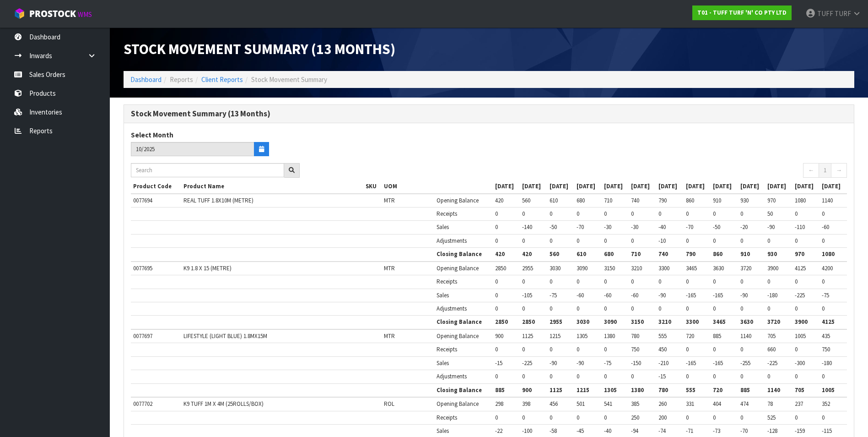 Image resolution: width=868 pixels, height=437 pixels. What do you see at coordinates (610, 335) in the screenshot?
I see `span: 1380` at bounding box center [610, 335].